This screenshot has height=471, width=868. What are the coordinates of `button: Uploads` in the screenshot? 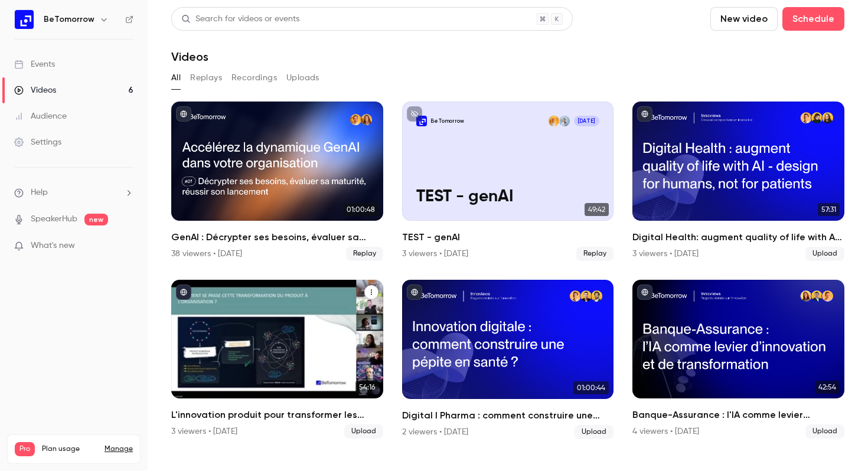 It's located at (303, 78).